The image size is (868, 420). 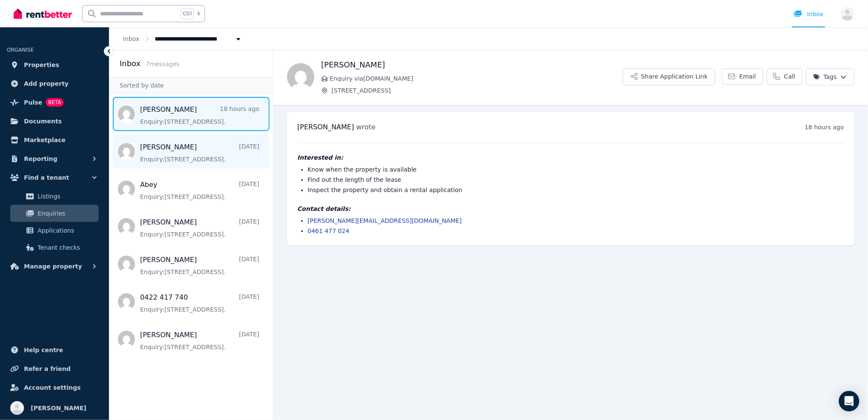 I want to click on span: Pulse, so click(x=33, y=102).